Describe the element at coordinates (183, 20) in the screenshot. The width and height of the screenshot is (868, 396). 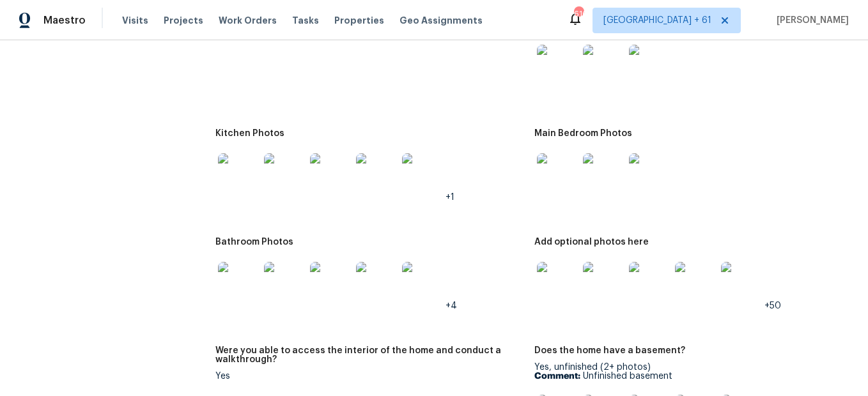
I see `span: Projects` at that location.